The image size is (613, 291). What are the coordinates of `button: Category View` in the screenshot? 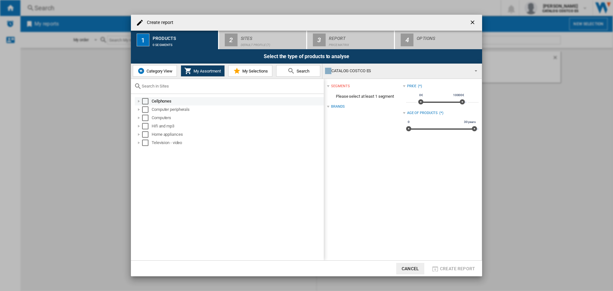 It's located at (155, 71).